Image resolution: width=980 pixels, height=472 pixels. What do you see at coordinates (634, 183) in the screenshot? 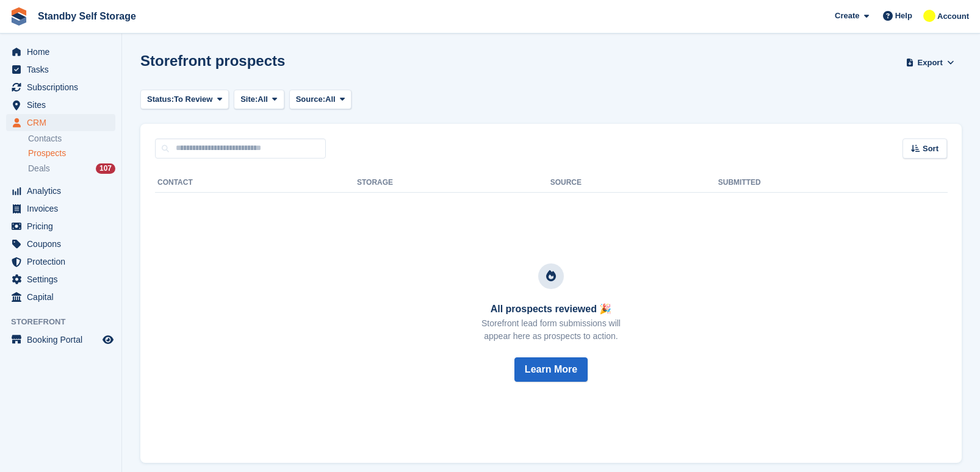
I see `th: Source` at bounding box center [634, 183].